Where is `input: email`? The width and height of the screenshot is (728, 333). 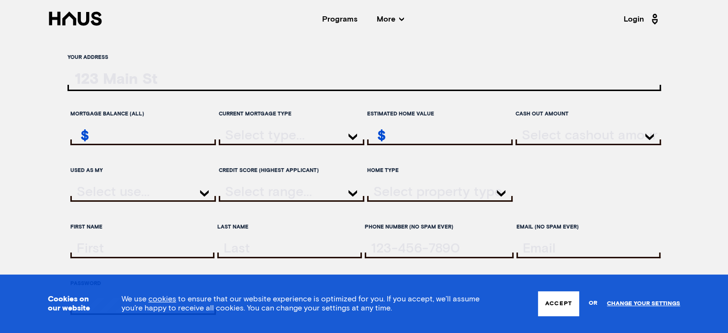
input: email is located at coordinates (590, 248).